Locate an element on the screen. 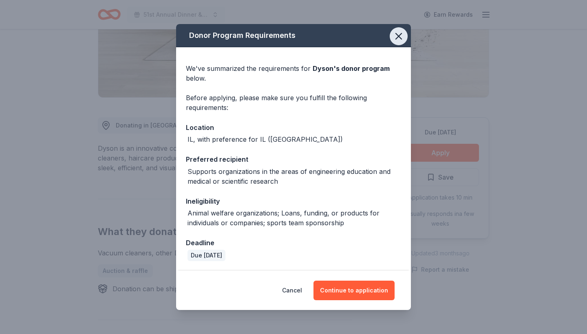  button: Cancel is located at coordinates (292, 291).